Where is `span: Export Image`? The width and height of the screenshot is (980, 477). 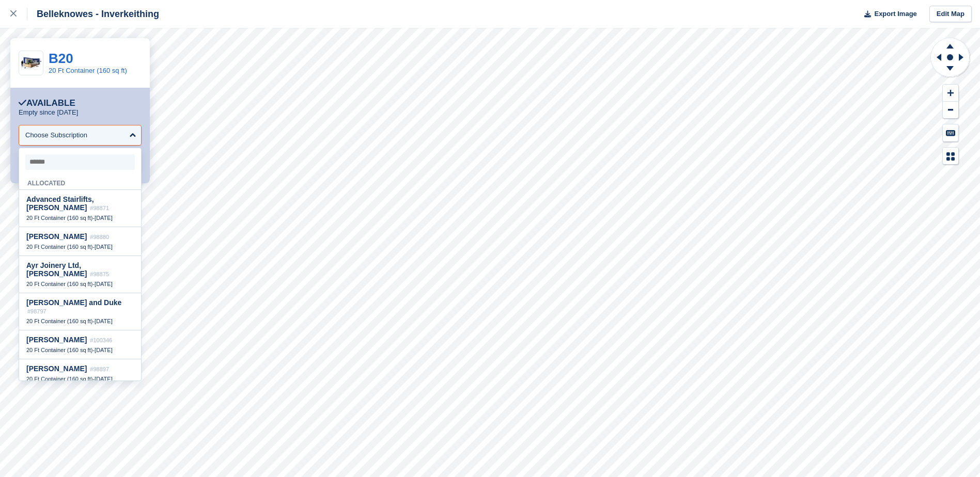 span: Export Image is located at coordinates (895, 14).